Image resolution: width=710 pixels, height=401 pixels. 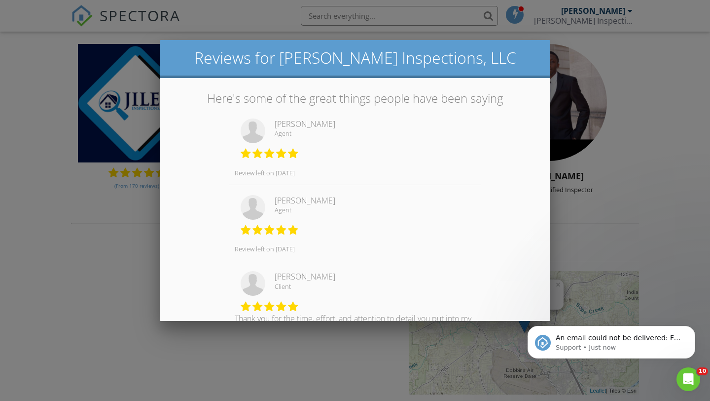 I want to click on p: Thank you for the time, effort, and attention to detail you put into my recent appraisal. Your th..., so click(x=355, y=335).